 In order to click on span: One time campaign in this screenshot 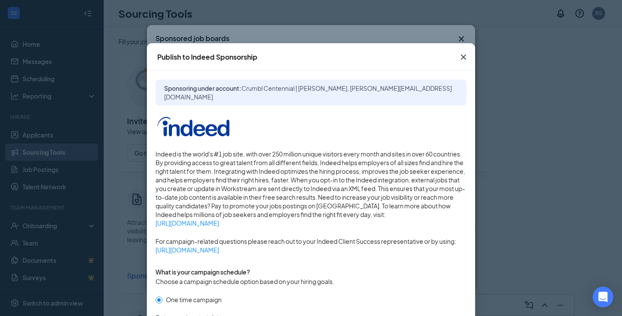, I will do `click(194, 299)`.